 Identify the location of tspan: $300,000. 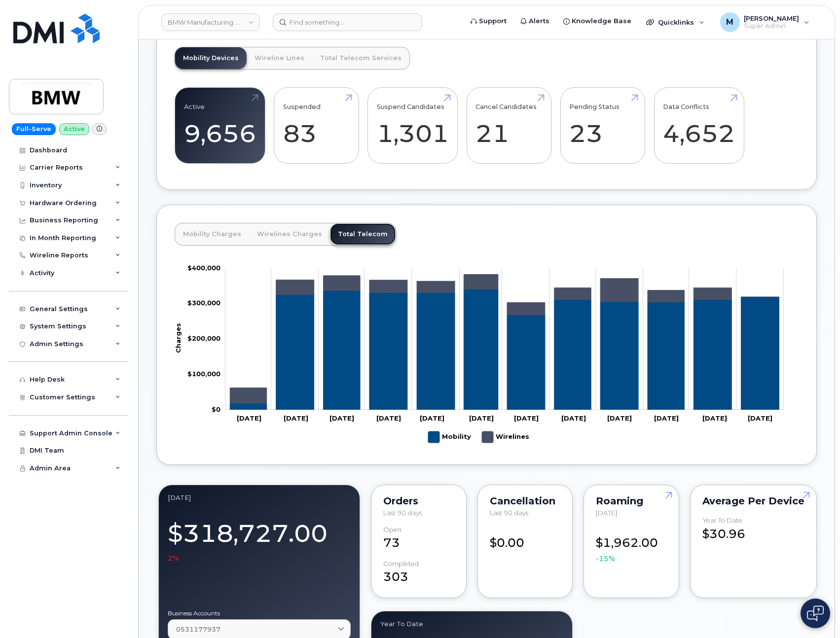
(204, 303).